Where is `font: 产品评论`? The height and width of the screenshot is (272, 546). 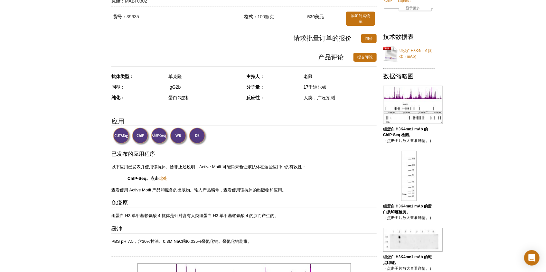 font: 产品评论 is located at coordinates (331, 57).